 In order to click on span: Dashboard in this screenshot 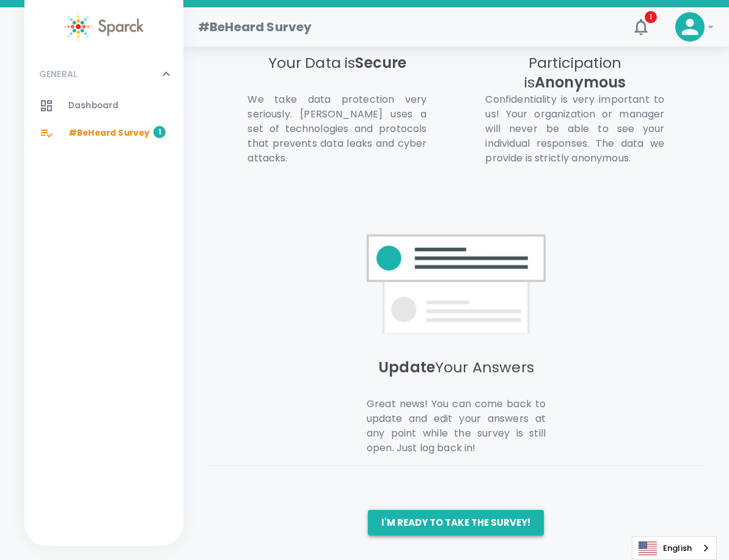, I will do `click(93, 106)`.